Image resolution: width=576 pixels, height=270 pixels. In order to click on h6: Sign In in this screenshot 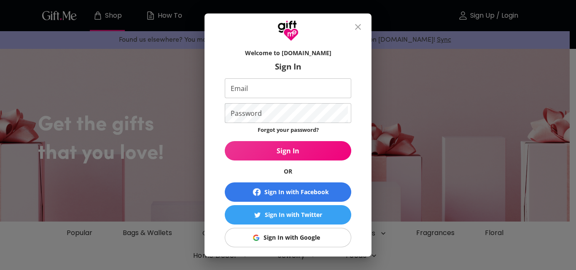, I will do `click(288, 67)`.